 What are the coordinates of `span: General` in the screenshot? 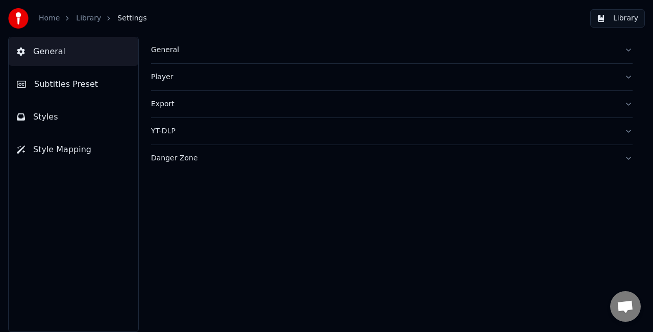 It's located at (49, 52).